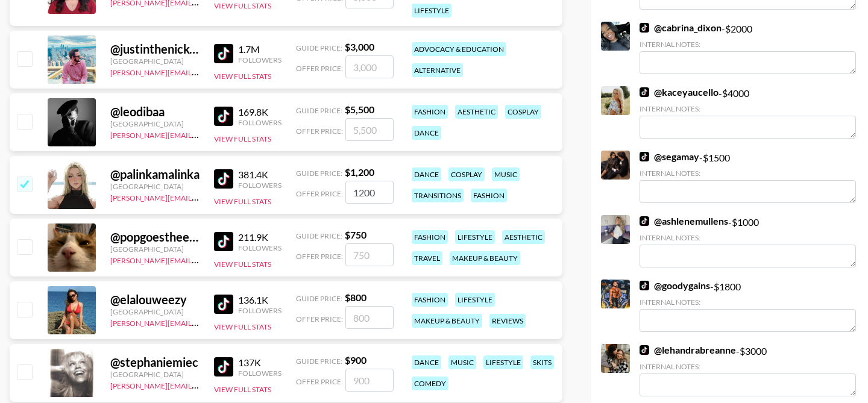  What do you see at coordinates (260, 300) in the screenshot?
I see `div: 136.1K` at bounding box center [260, 300].